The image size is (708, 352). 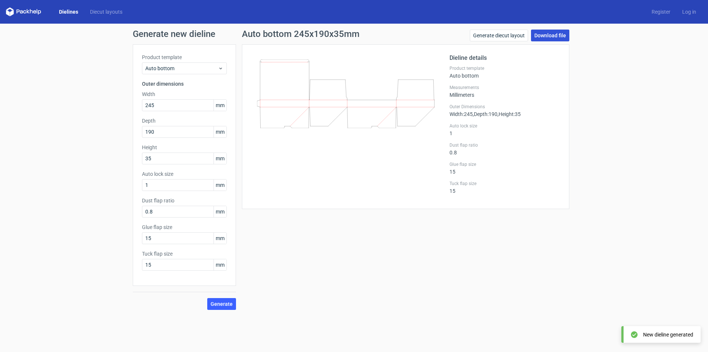 I want to click on span: Width : 245, so click(x=461, y=114).